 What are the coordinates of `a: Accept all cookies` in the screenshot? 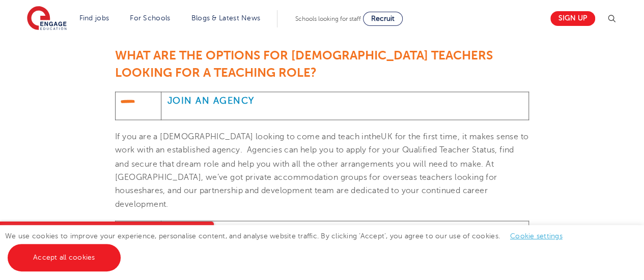 It's located at (64, 258).